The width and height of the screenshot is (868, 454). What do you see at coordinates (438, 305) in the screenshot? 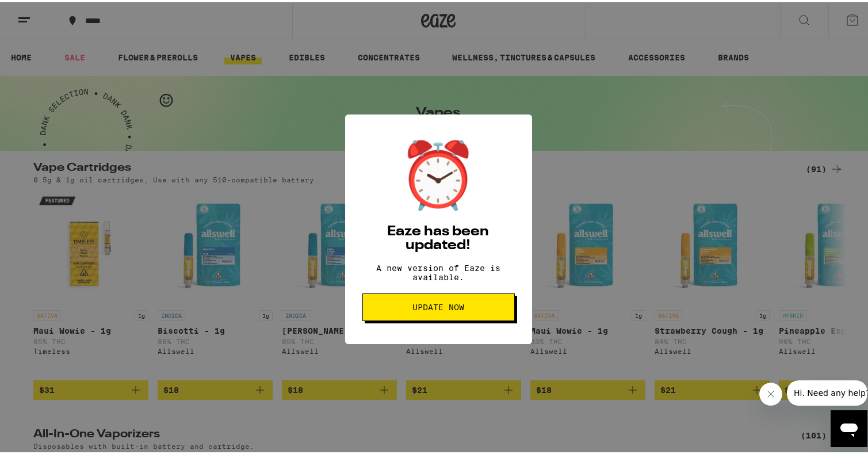
I see `button: Update Now` at bounding box center [438, 305].